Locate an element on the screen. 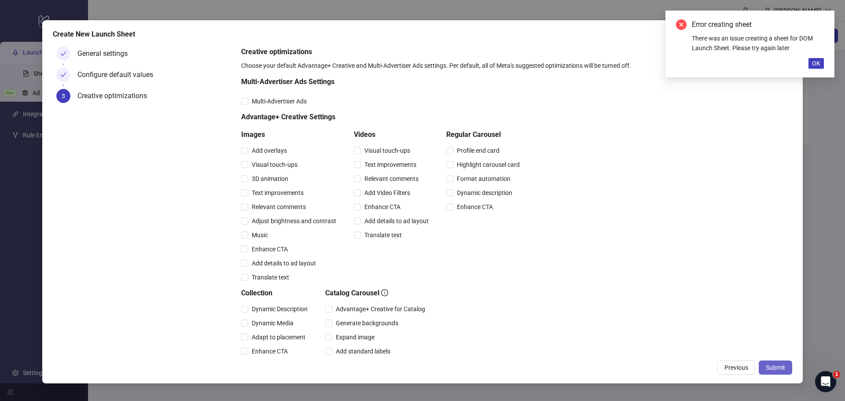  span: Add standard labels is located at coordinates (363, 351).